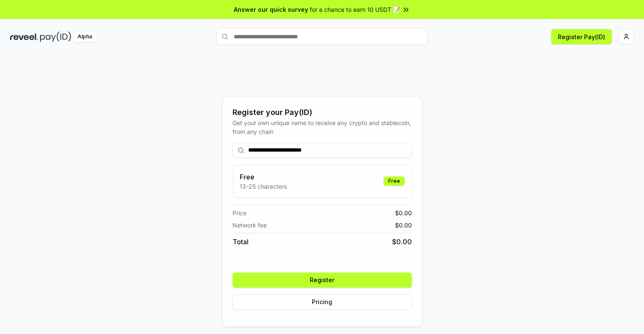 This screenshot has width=644, height=334. Describe the element at coordinates (355, 9) in the screenshot. I see `span: for a chance to earn 10 USDT 📝` at that location.